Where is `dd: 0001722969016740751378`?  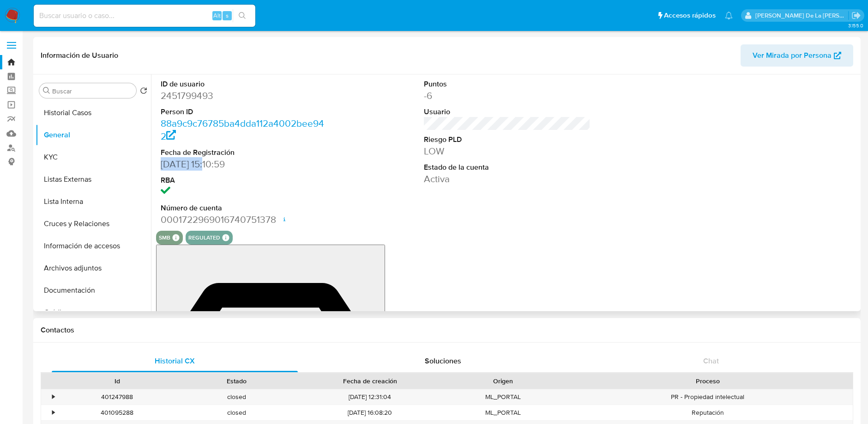 dd: 0001722969016740751378 is located at coordinates (244, 220).